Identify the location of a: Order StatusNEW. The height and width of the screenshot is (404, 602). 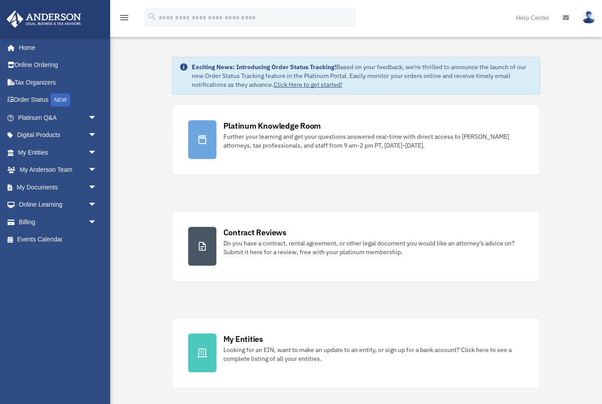
(58, 100).